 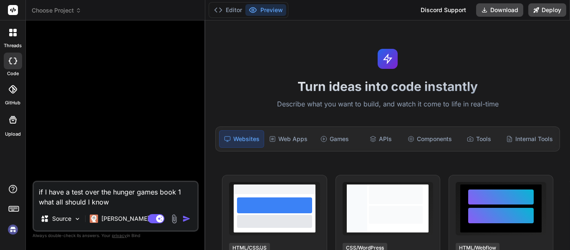 I want to click on div: Discord Support, so click(x=443, y=10).